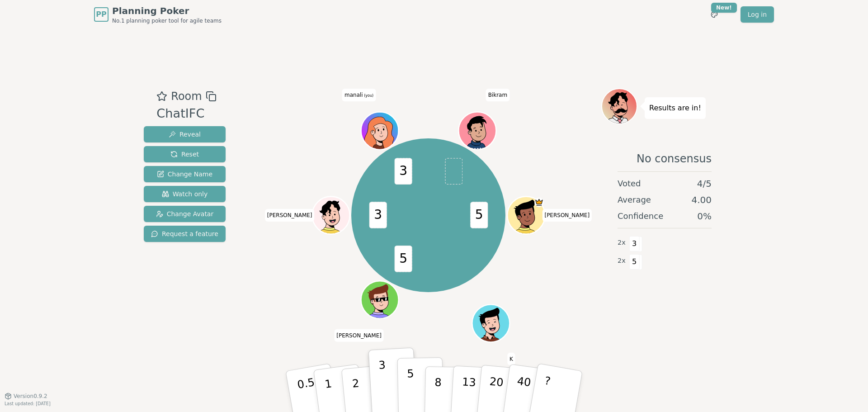  Describe the element at coordinates (539, 202) in the screenshot. I see `span: Prakhar is the host` at that location.